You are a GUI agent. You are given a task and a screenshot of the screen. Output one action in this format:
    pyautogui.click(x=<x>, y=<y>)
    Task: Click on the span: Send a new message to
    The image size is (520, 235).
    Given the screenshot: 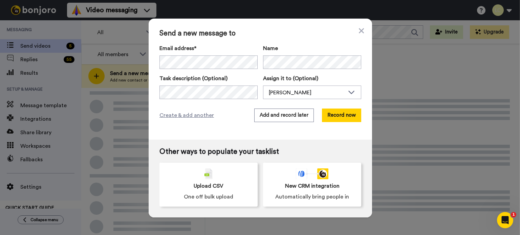 What is the action you would take?
    pyautogui.click(x=261, y=34)
    